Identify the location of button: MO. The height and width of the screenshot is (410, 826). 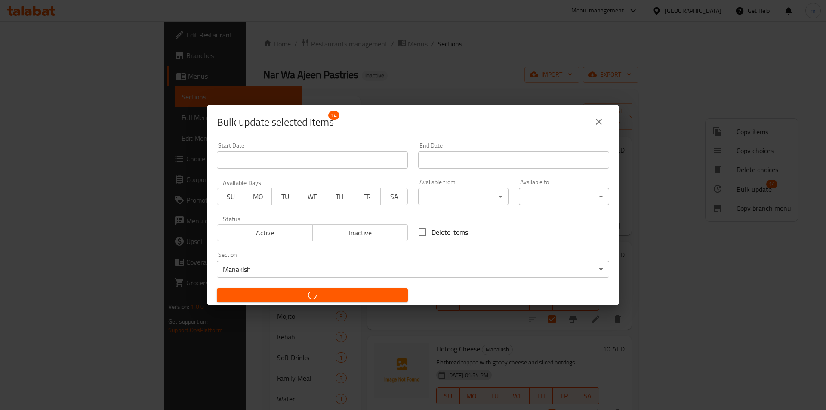
(258, 197).